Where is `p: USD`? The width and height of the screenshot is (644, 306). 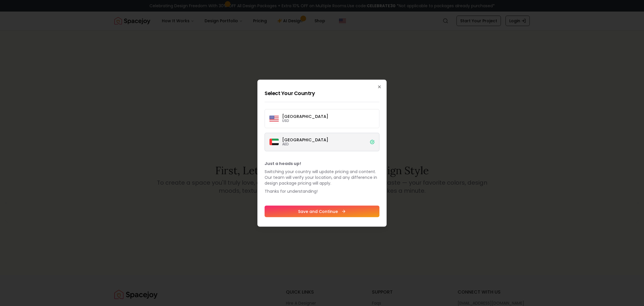 p: USD is located at coordinates (305, 121).